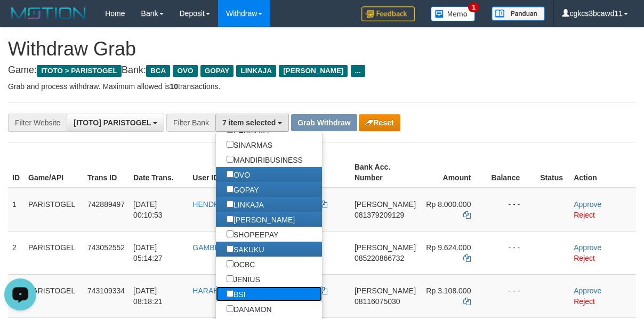 The height and width of the screenshot is (319, 644). What do you see at coordinates (322, 49) in the screenshot?
I see `h1: Withdraw Grab` at bounding box center [322, 49].